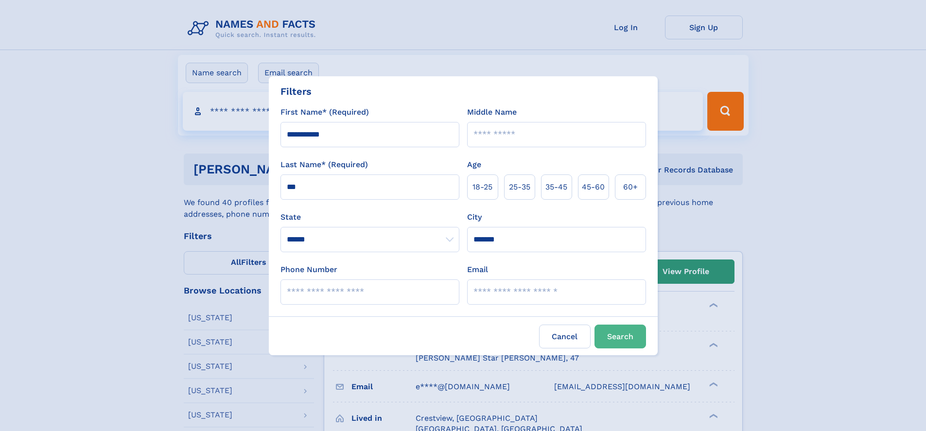 Image resolution: width=926 pixels, height=431 pixels. Describe the element at coordinates (474, 165) in the screenshot. I see `label: Age` at that location.